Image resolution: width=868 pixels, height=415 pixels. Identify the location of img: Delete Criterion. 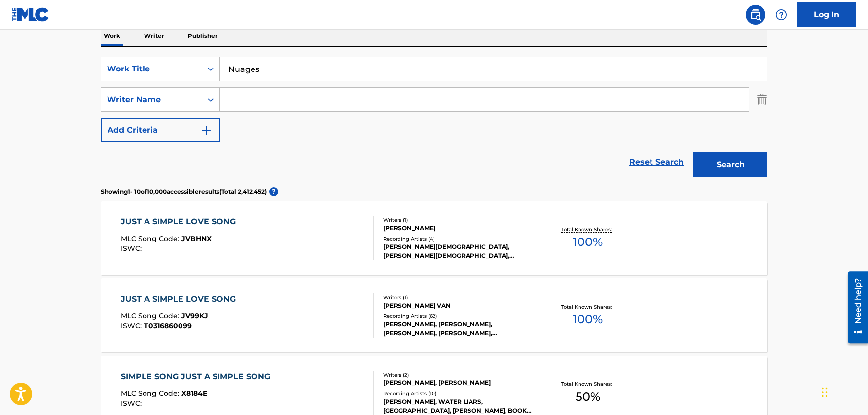
(762, 100).